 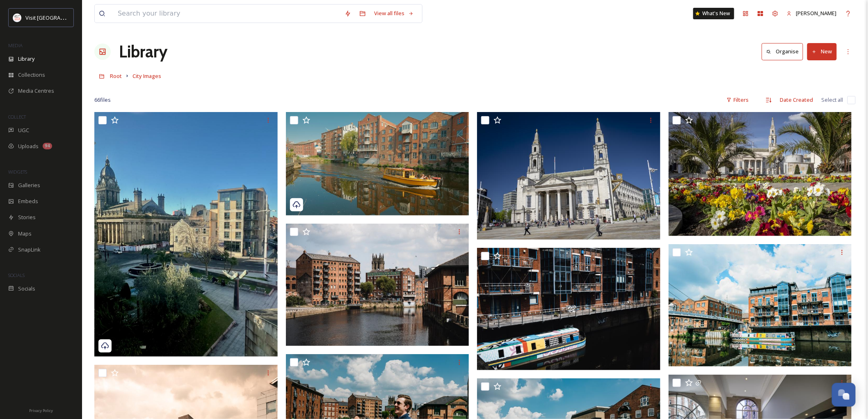 What do you see at coordinates (186, 234) in the screenshot?
I see `img: Town Hall-Green Trees-cKSpencer-2025.jpg` at bounding box center [186, 234].